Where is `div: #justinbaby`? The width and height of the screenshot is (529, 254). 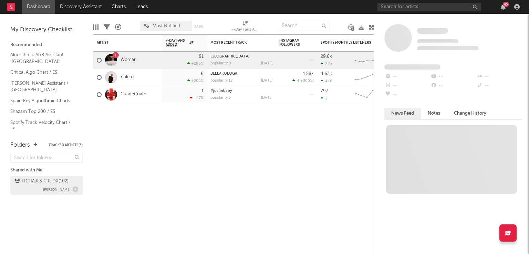
div: #justinbaby is located at coordinates (241, 91).